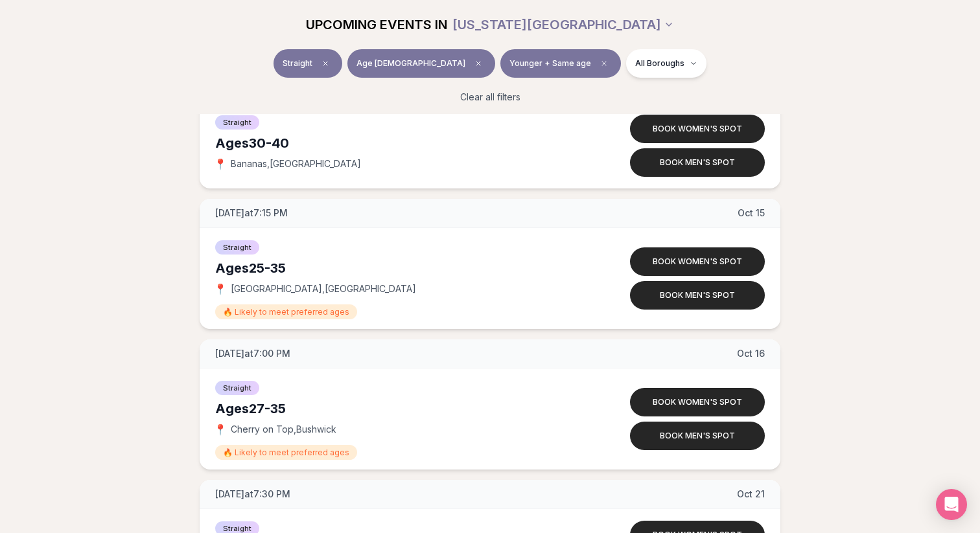  I want to click on span: Cherry on Top , Bushwick, so click(283, 429).